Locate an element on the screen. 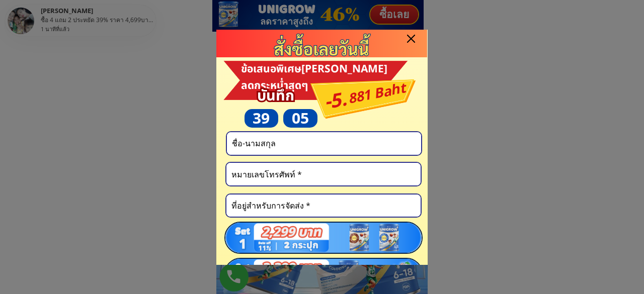 The height and width of the screenshot is (294, 644). input: ชื่อ-นามสกุล is located at coordinates (324, 144).